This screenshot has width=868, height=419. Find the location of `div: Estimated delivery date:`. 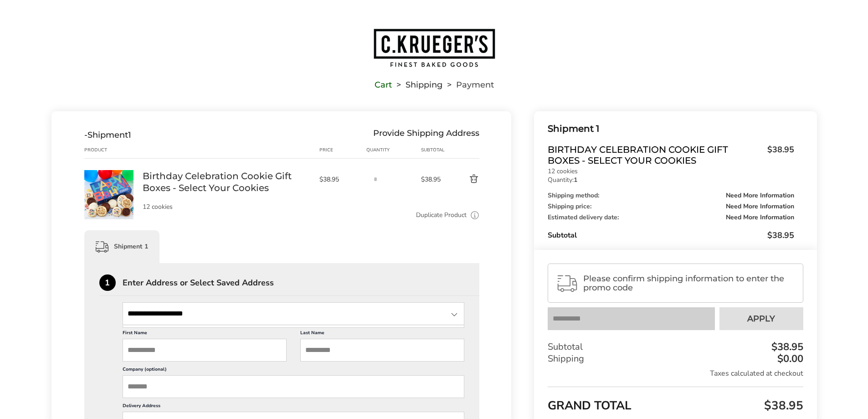

div: Estimated delivery date: is located at coordinates (671, 217).